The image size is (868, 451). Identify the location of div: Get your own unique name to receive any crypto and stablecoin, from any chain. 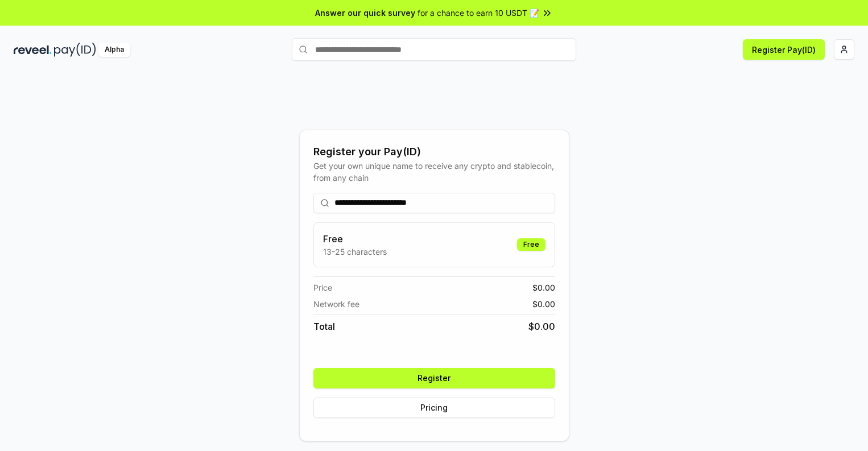
(434, 172).